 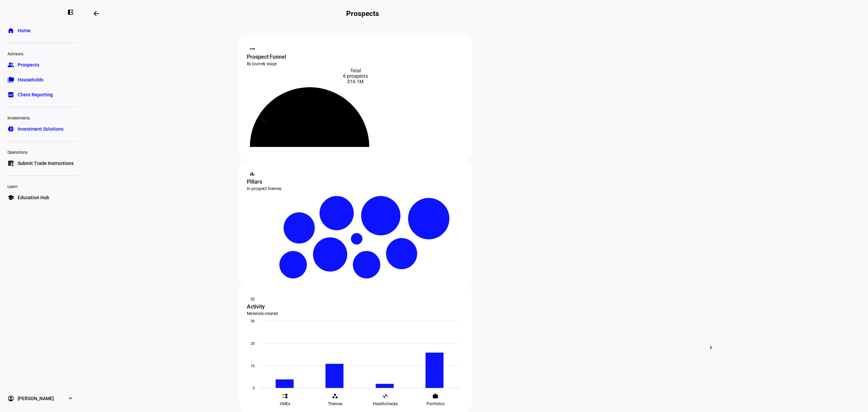 I want to click on div: $16.1M, so click(x=356, y=81).